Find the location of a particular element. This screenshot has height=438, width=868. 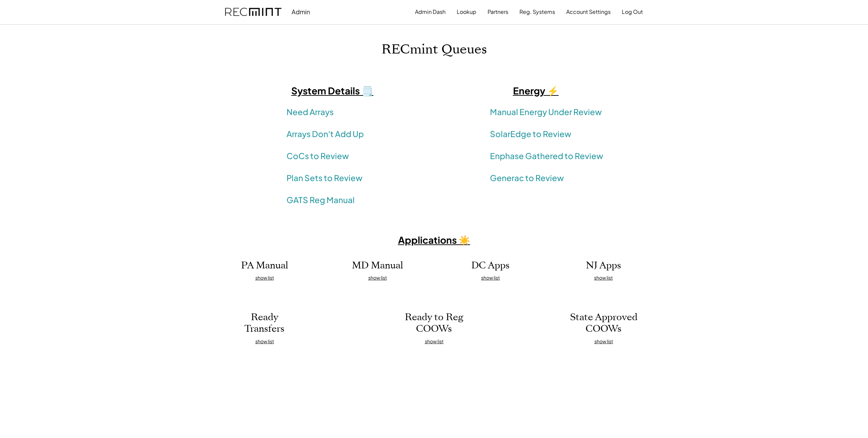

h2: Ready Transfers is located at coordinates (265, 323).